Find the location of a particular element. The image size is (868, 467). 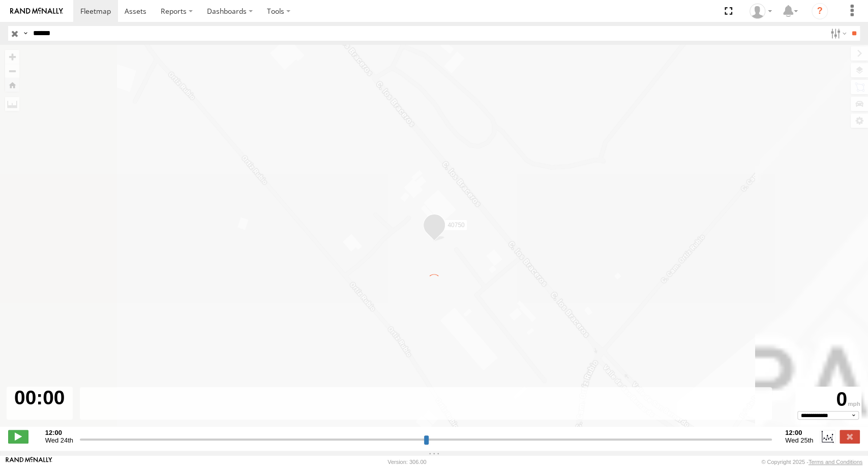

div: Juan Oropeza is located at coordinates (761, 11).